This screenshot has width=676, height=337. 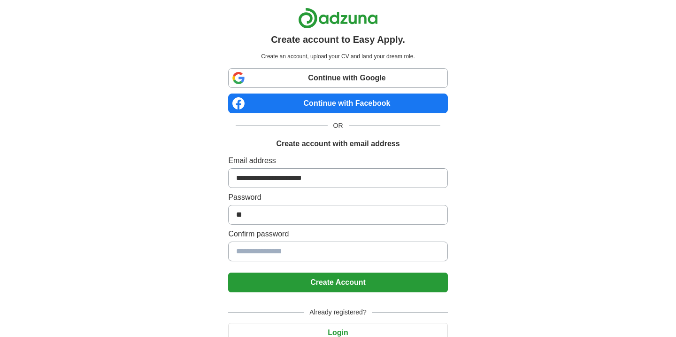 I want to click on h1: Create account with email address, so click(x=338, y=144).